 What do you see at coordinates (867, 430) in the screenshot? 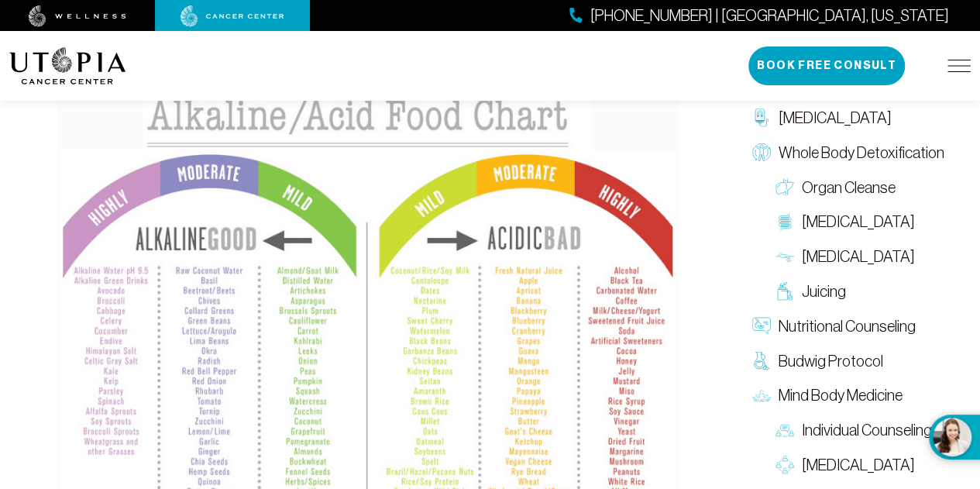
I see `span: Individual Counseling` at bounding box center [867, 430].